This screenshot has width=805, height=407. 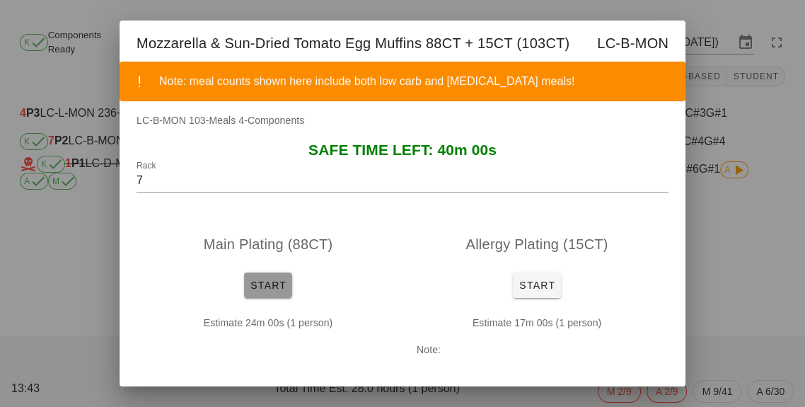 What do you see at coordinates (537, 244) in the screenshot?
I see `div: Allergy Plating (15CT)` at bounding box center [537, 244].